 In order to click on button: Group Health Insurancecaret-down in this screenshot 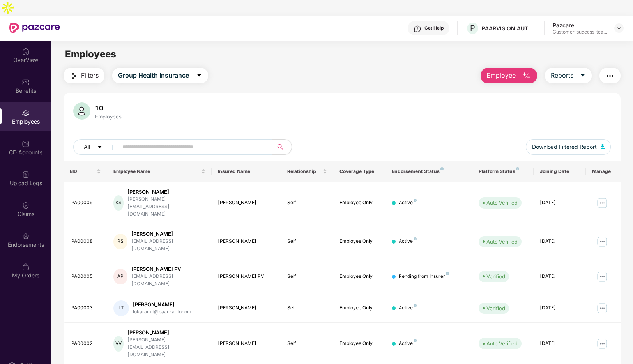, I will do `click(160, 75)`.